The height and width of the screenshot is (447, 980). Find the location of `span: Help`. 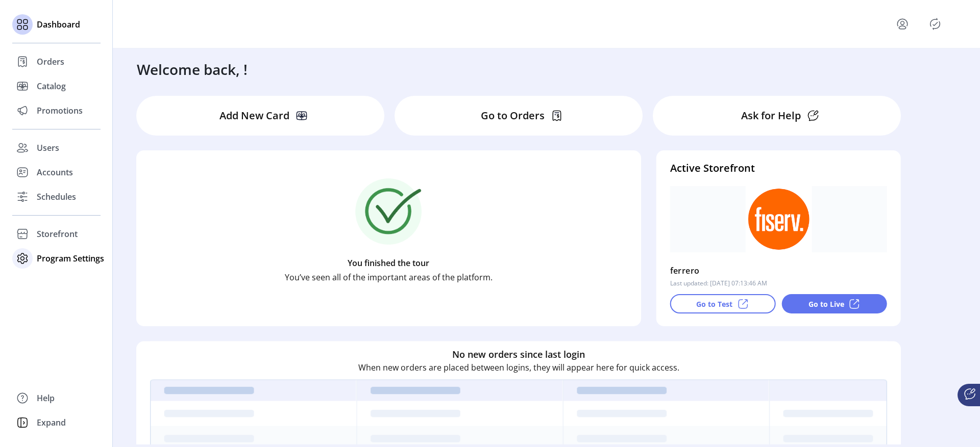

span: Help is located at coordinates (45, 398).